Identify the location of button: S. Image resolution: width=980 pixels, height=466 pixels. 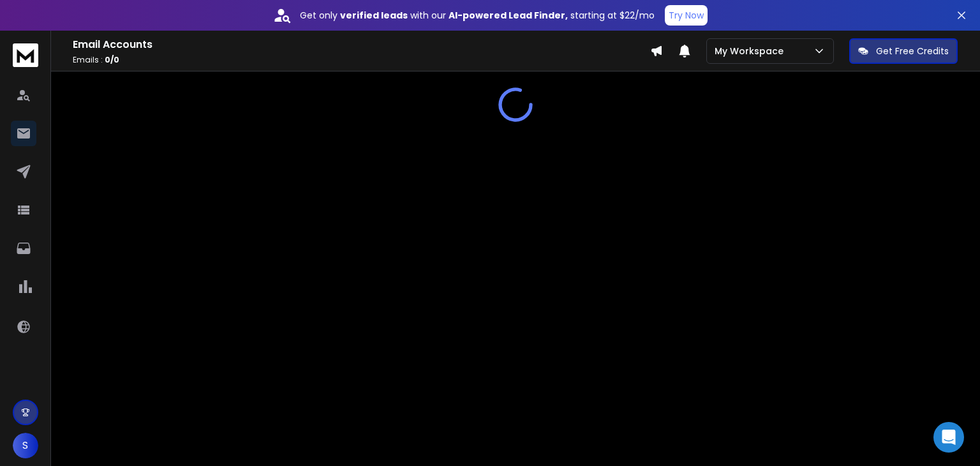
(26, 445).